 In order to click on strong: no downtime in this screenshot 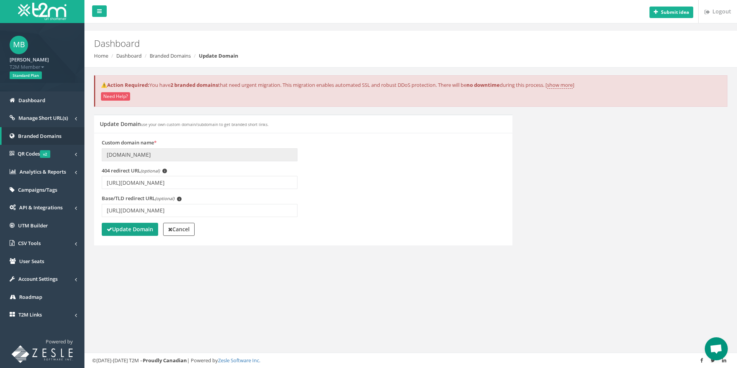, I will do `click(483, 85)`.